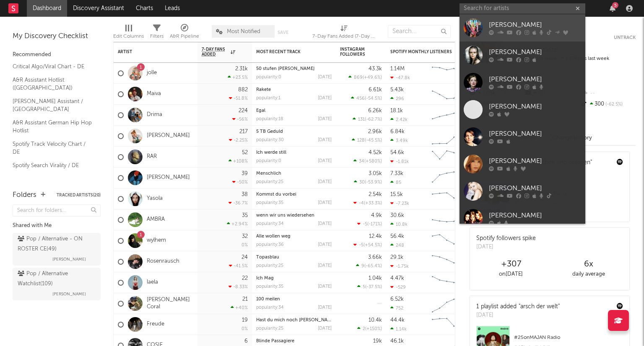  What do you see at coordinates (375, 153) in the screenshot?
I see `div: 4.52k` at bounding box center [375, 153].